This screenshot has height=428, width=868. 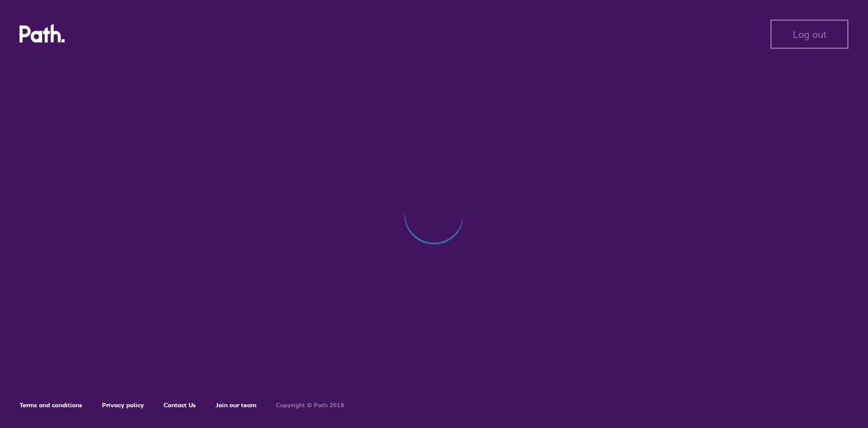 What do you see at coordinates (810, 34) in the screenshot?
I see `button: Log out` at bounding box center [810, 34].